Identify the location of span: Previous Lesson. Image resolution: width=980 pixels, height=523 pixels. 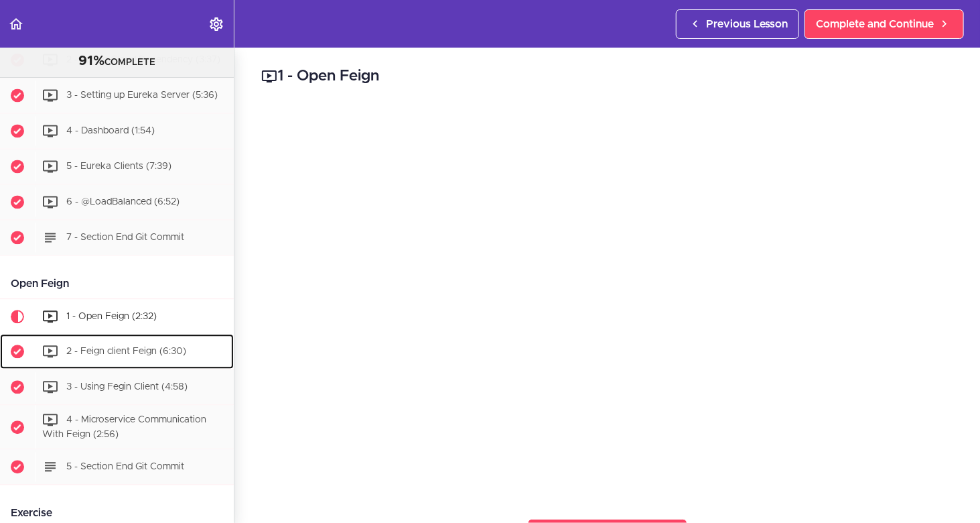
(746, 24).